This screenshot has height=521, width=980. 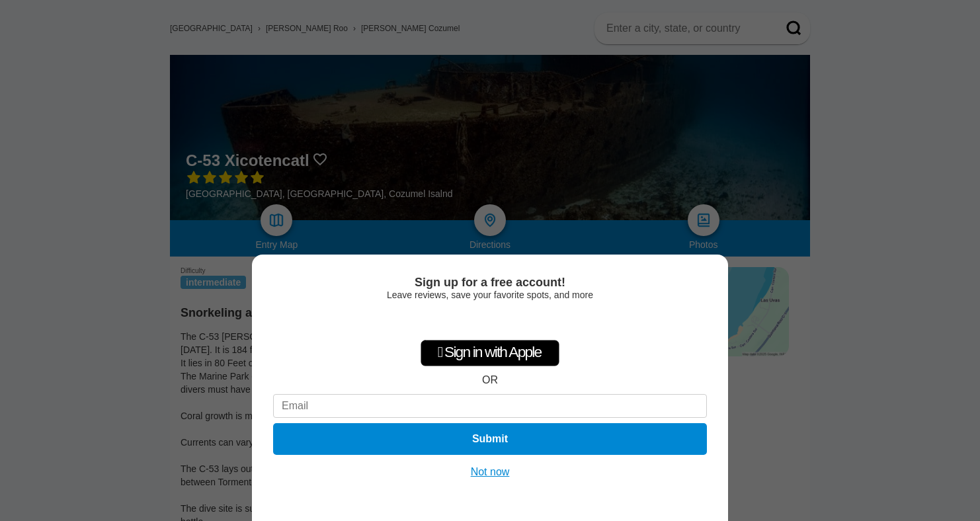 I want to click on div: Sign up for a free account!, so click(x=490, y=283).